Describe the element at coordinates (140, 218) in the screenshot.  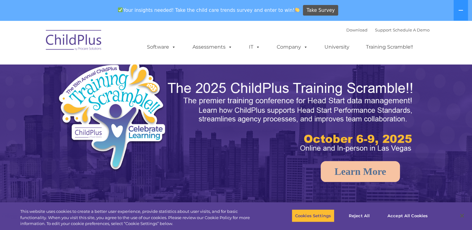
I see `div: This website uses cookies to create a better user experience, provide statistics about user visit...` at that location.